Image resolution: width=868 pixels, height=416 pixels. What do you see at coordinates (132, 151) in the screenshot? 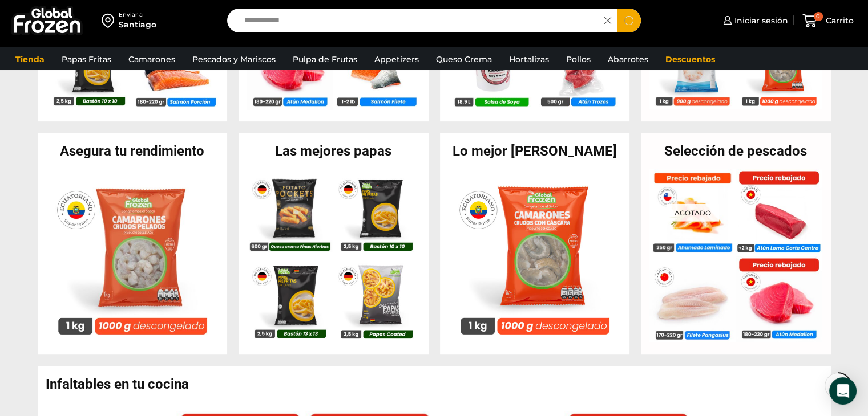
I see `h2: Asegura tu rendimiento` at bounding box center [132, 151].